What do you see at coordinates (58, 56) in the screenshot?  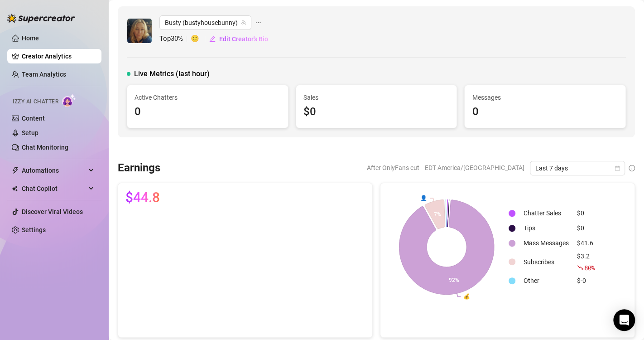 I see `a: Creator Analytics` at bounding box center [58, 56].